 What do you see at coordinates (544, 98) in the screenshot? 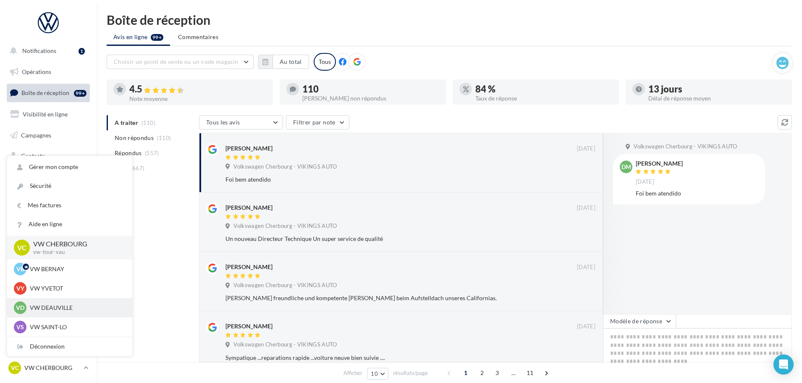
I see `div: Taux de réponse` at bounding box center [544, 98].